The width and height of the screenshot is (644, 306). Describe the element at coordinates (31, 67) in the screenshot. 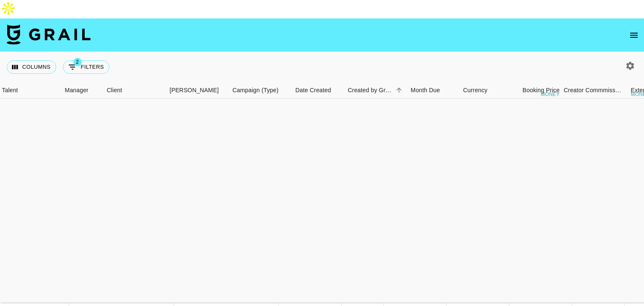

I see `button: Select columns` at that location.